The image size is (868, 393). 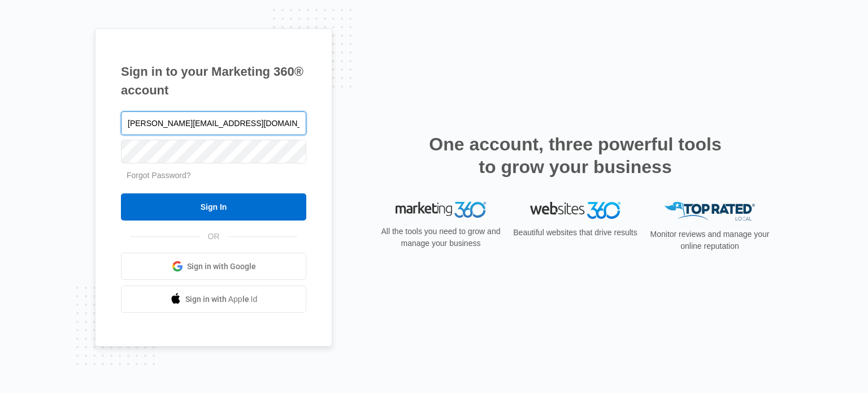 What do you see at coordinates (222, 299) in the screenshot?
I see `span: Sign in with Apple Id` at bounding box center [222, 299].